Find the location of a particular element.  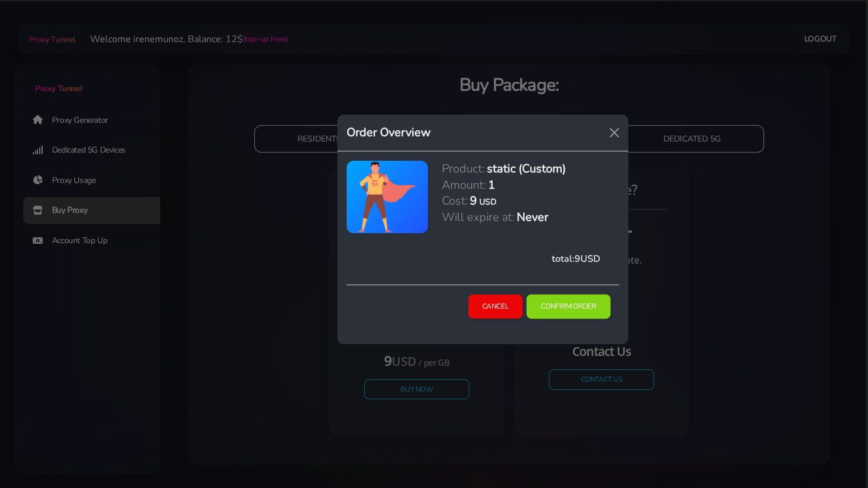

h5: Order Overview is located at coordinates (389, 132).